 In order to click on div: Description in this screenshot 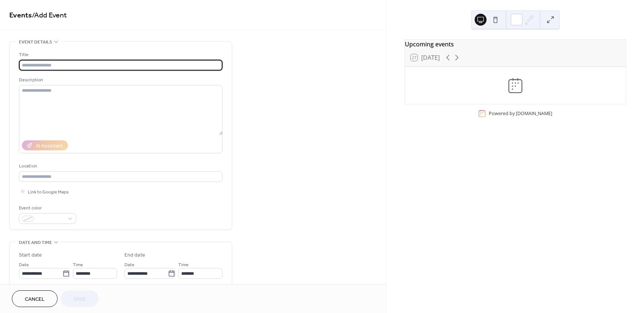, I will do `click(120, 80)`.